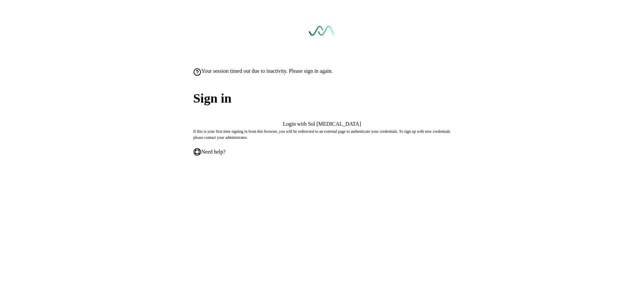 The width and height of the screenshot is (644, 288). What do you see at coordinates (322, 98) in the screenshot?
I see `span: Sign in` at bounding box center [322, 98].